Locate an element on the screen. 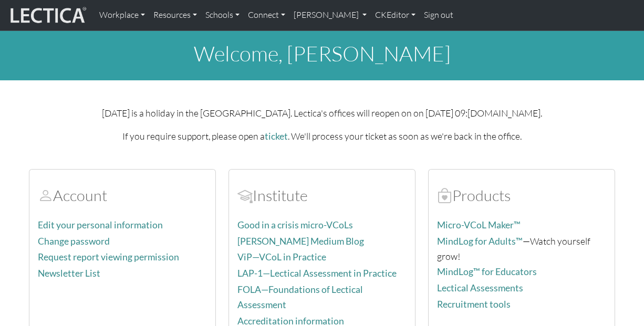 The image size is (644, 326). a: LAP-1—Lectical Assessment in Practice is located at coordinates (317, 273).